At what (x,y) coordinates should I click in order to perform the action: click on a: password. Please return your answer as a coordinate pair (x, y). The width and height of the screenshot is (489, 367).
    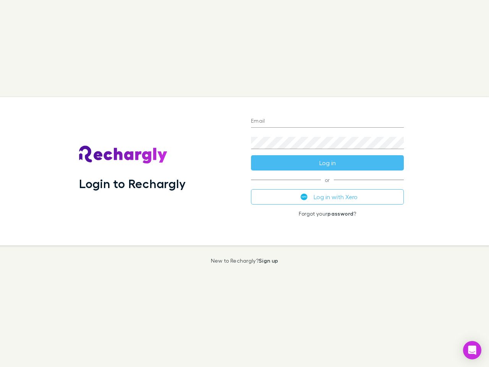
    Looking at the image, I should click on (340, 213).